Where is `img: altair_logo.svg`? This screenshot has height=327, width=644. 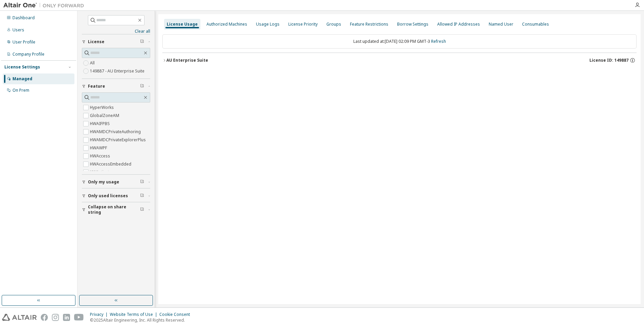
img: altair_logo.svg is located at coordinates (19, 317).